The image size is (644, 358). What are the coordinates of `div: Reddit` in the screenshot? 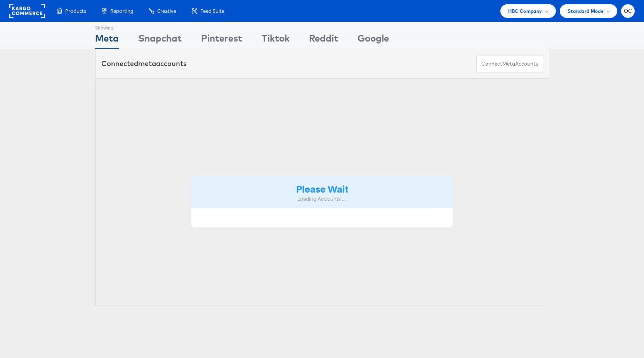 It's located at (324, 40).